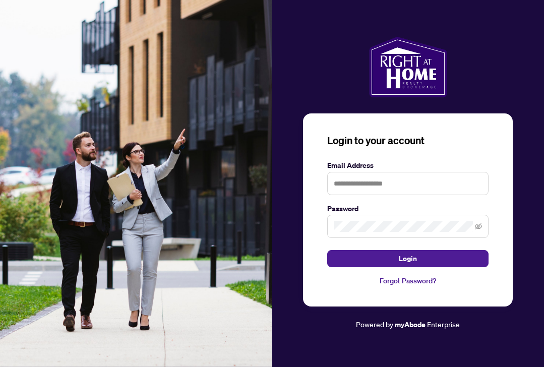 The width and height of the screenshot is (544, 367). I want to click on label: Email Address, so click(408, 166).